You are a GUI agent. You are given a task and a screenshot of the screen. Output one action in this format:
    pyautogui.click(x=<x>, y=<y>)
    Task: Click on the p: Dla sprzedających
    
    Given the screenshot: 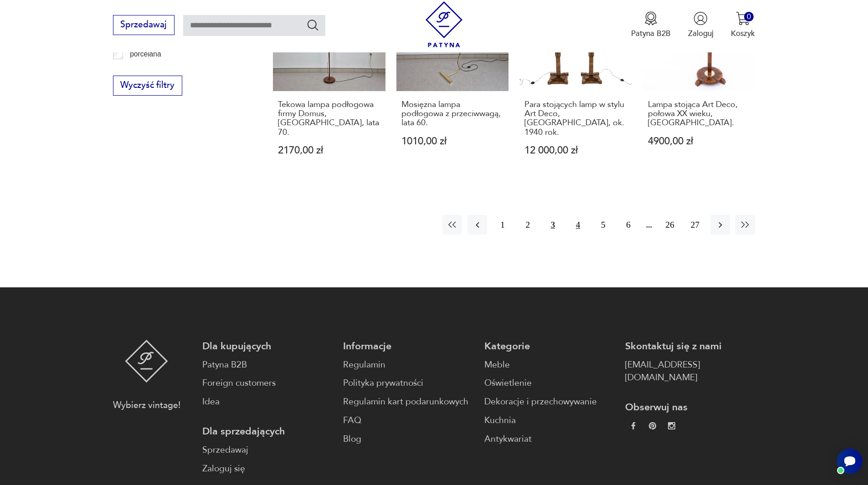 What is the action you would take?
    pyautogui.click(x=267, y=431)
    